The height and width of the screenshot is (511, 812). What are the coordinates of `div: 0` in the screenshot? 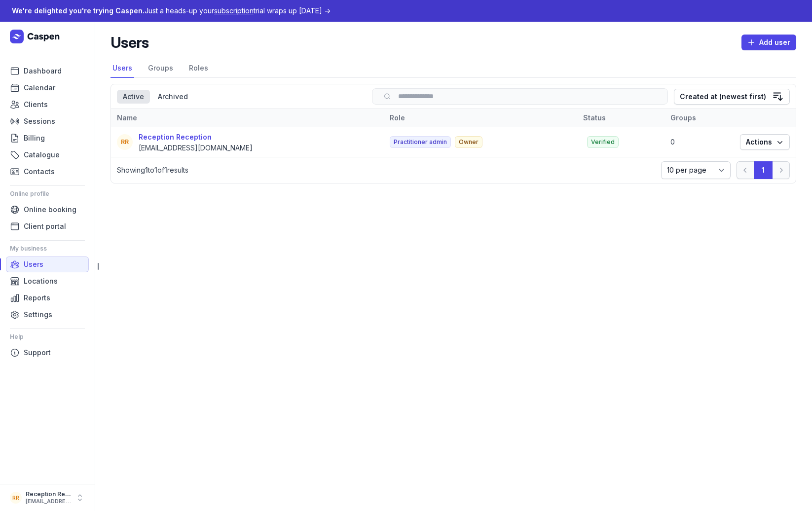 It's located at (700, 142).